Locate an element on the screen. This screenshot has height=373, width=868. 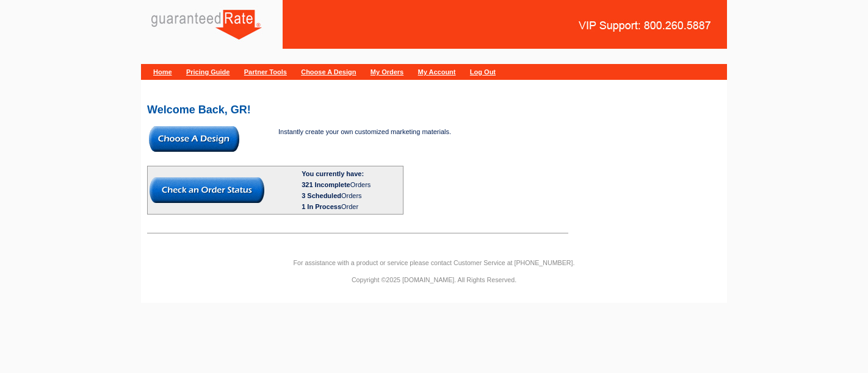
a: Choose A Design is located at coordinates (329, 72).